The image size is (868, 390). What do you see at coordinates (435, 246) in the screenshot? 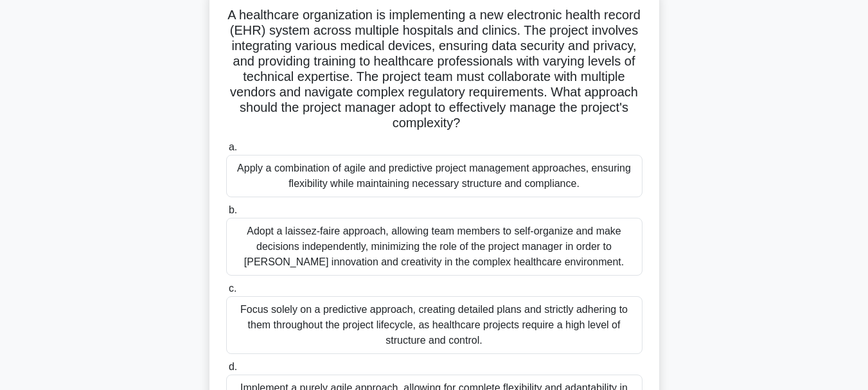
I see `div: Adopt a laissez-faire approach, allowing team members to self-organize and make decisions indepen...` at bounding box center [435, 246].